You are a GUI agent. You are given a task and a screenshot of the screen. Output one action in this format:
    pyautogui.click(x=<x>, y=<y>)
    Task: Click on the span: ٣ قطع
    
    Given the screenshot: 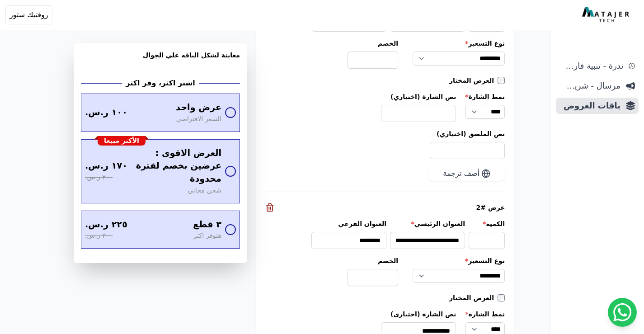 What is the action you would take?
    pyautogui.click(x=207, y=224)
    